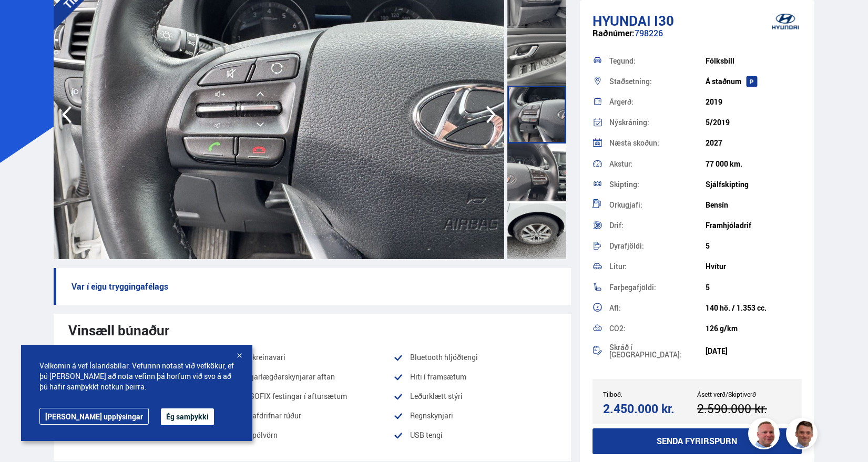 This screenshot has height=462, width=868. What do you see at coordinates (312, 377) in the screenshot?
I see `li: Fjarlægðarskynjarar aftan` at bounding box center [312, 377].